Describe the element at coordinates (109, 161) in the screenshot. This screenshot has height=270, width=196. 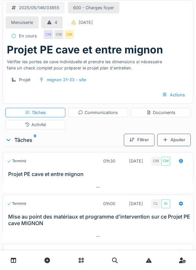
I see `div: 01h30` at that location.